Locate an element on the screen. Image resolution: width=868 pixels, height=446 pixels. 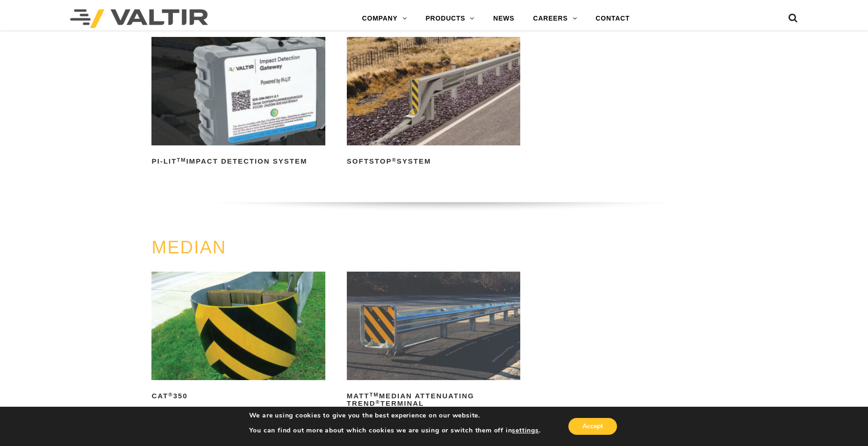
a: SoftStop®System is located at coordinates (433, 103).